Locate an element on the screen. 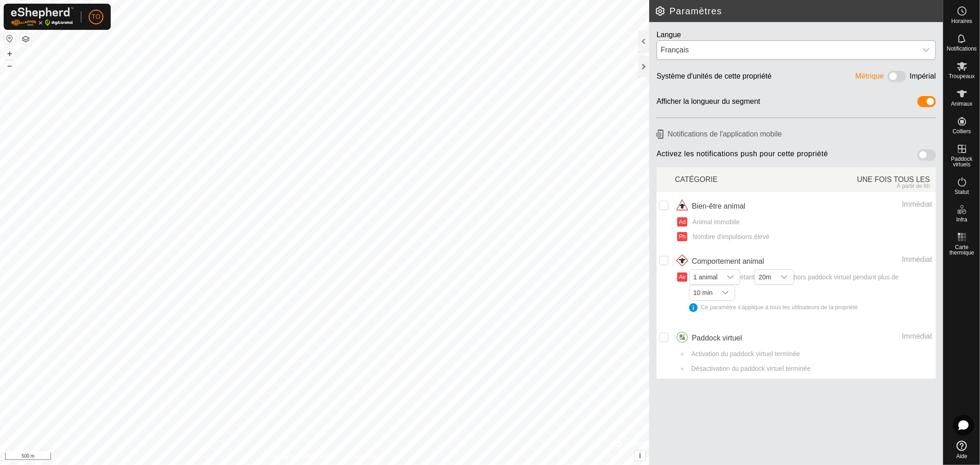 The image size is (980, 465). span: 1 animal is located at coordinates (705, 277).